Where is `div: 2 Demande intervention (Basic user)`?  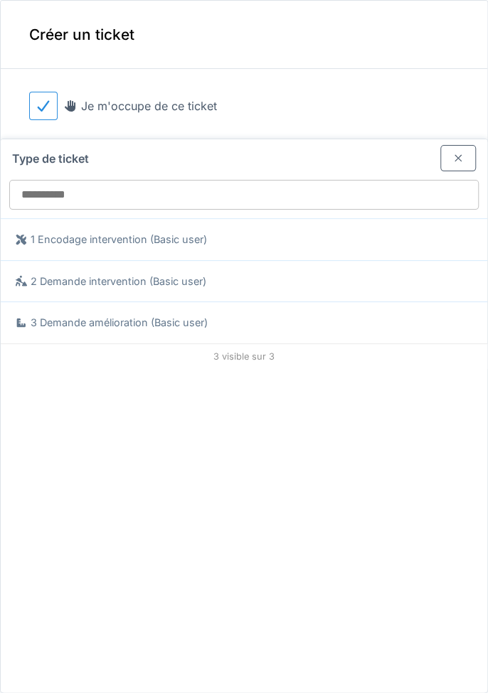 div: 2 Demande intervention (Basic user) is located at coordinates (244, 281).